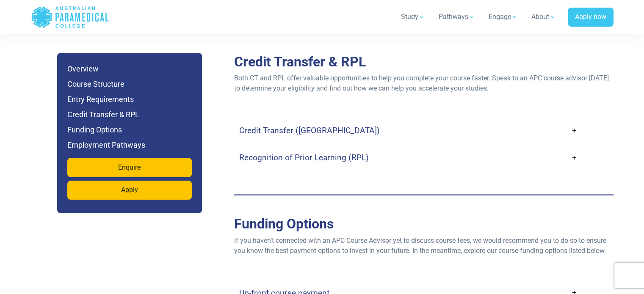 The width and height of the screenshot is (644, 294). Describe the element at coordinates (423, 83) in the screenshot. I see `p: Both CT and RPL offer valuable opportunities to help you complete your course faster. Speak to an...` at that location.